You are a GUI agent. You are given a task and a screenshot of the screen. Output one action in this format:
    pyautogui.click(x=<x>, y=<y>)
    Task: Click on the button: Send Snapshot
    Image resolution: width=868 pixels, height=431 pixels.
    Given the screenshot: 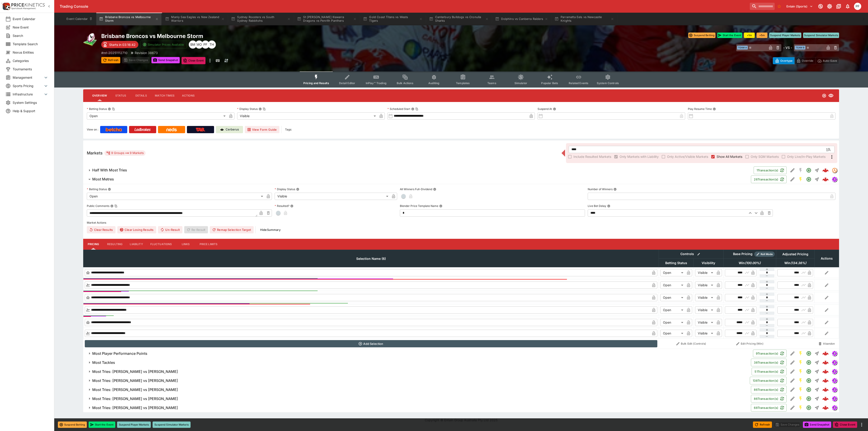 What is the action you would take?
    pyautogui.click(x=817, y=424)
    